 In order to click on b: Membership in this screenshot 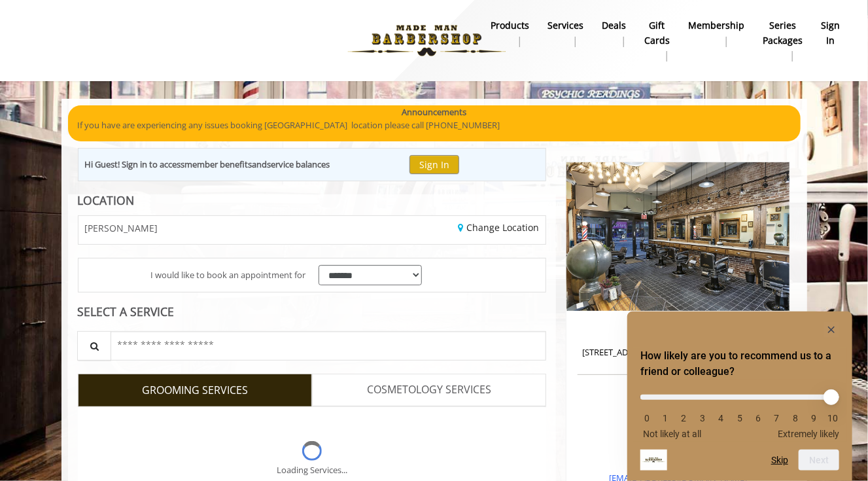, I will do `click(717, 25)`.